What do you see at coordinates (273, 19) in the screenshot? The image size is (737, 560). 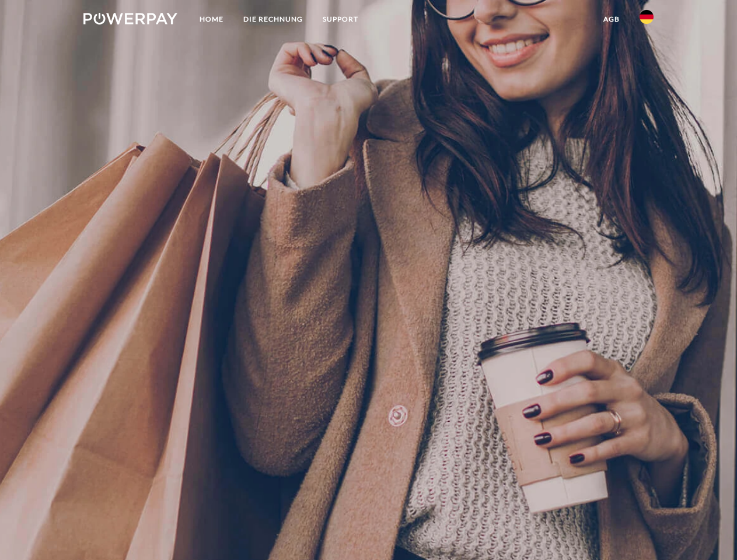 I see `a: DIE RECHNUNG` at bounding box center [273, 19].